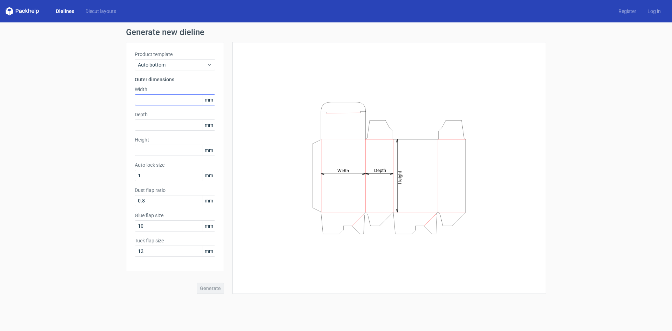 This screenshot has width=672, height=331. What do you see at coordinates (175, 115) in the screenshot?
I see `label: Depth` at bounding box center [175, 115].